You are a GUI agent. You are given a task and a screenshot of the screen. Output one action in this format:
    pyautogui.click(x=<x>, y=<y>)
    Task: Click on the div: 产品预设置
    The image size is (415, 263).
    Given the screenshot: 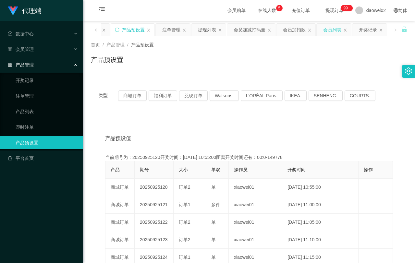 What is the action you would take?
    pyautogui.click(x=133, y=30)
    